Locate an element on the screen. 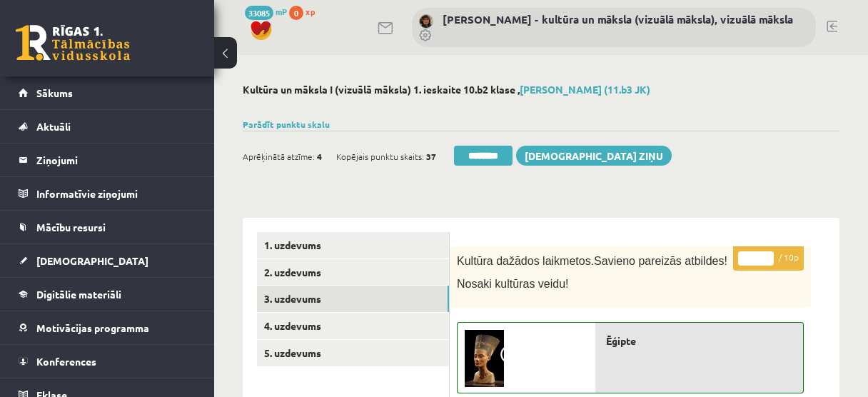  span: Kultūra dažādos laikmetos. is located at coordinates (526, 260).